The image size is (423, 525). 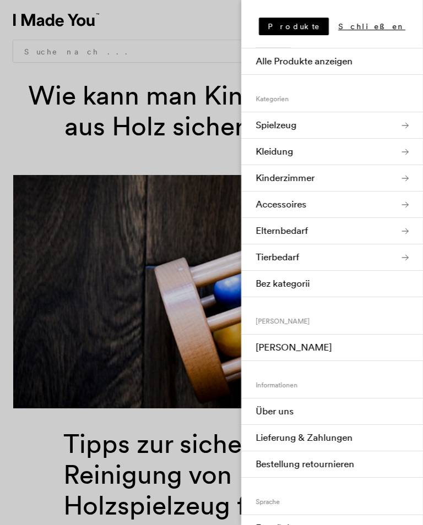 I want to click on a: Produkte, so click(x=294, y=26).